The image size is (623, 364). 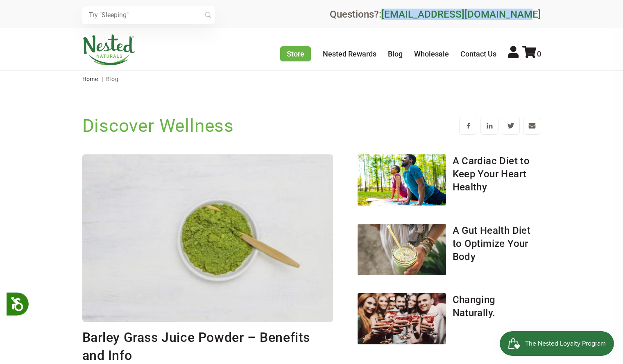 What do you see at coordinates (112, 79) in the screenshot?
I see `span: Blog` at bounding box center [112, 79].